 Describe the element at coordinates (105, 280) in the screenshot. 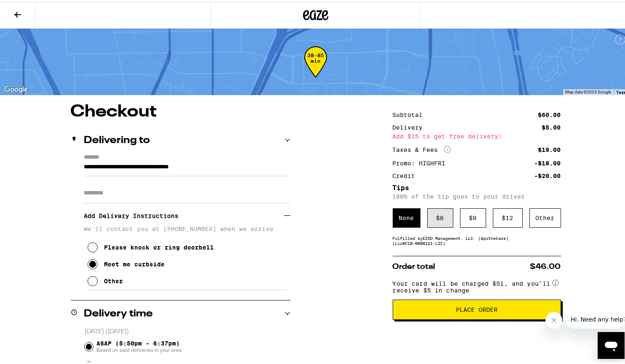

I see `button: Other` at that location.